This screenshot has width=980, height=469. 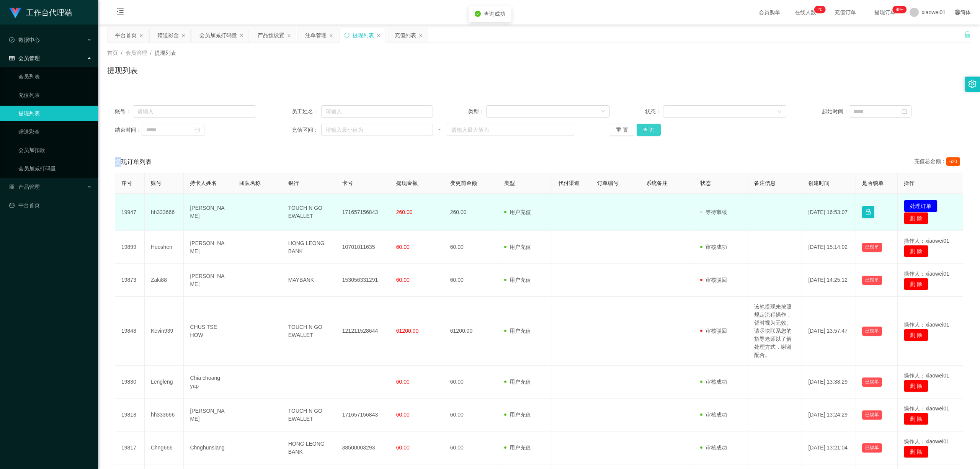 What do you see at coordinates (967, 34) in the screenshot?
I see `i: 图标: unlock` at bounding box center [967, 34].